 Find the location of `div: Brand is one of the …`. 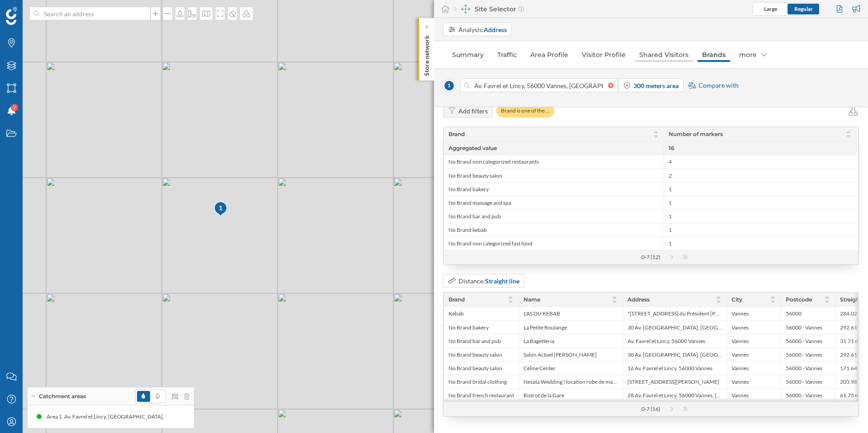

div: Brand is one of the … is located at coordinates (525, 111).